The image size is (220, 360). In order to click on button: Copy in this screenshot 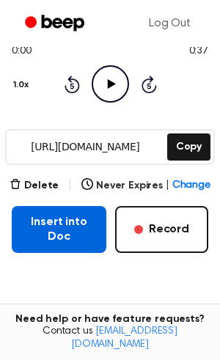, I will do `click(189, 147)`.